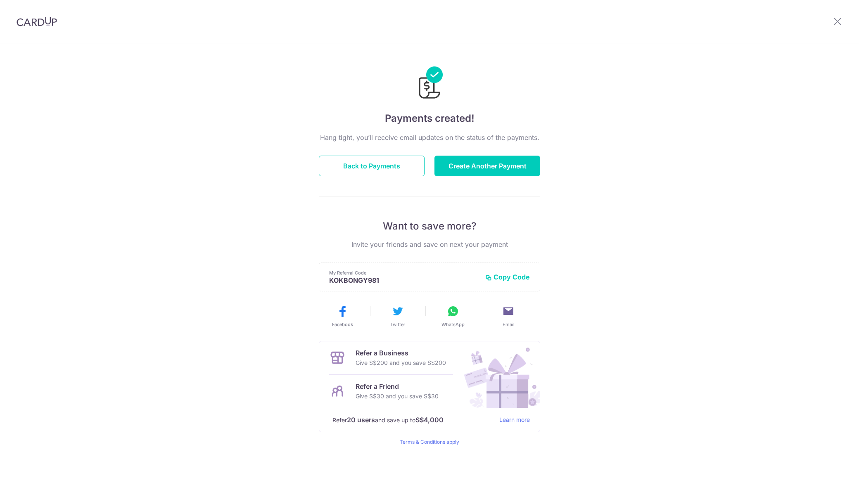  Describe the element at coordinates (404, 280) in the screenshot. I see `p: KOKBONGY981` at that location.